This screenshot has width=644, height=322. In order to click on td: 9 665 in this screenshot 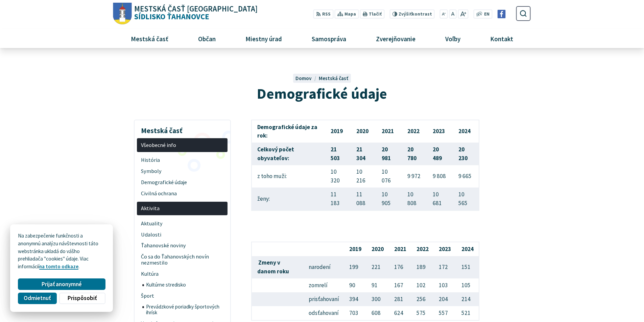, I will do `click(466, 177)`.